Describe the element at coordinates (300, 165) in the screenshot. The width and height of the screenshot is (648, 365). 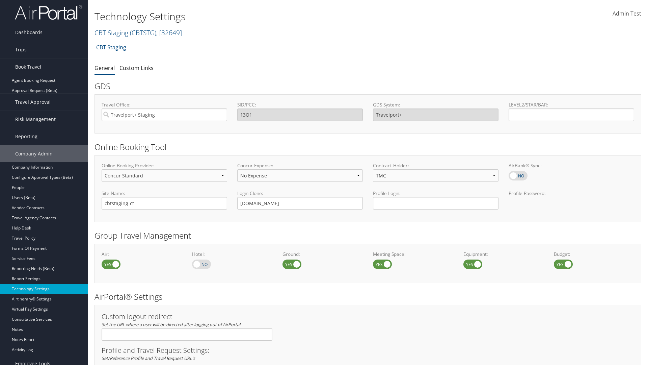
I see `label: Concur Expense:` at that location.